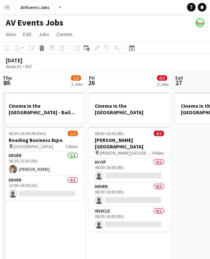  Describe the element at coordinates (13, 66) in the screenshot. I see `span: Week 39` at that location.